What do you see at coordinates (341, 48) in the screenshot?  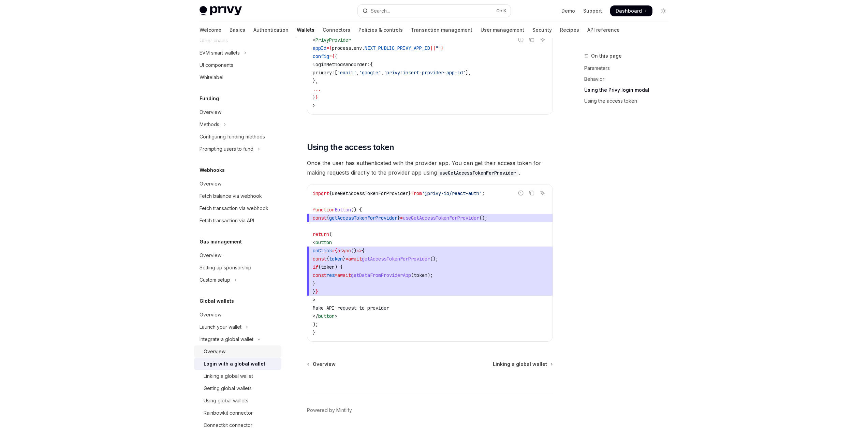 I see `span: process` at bounding box center [341, 48].